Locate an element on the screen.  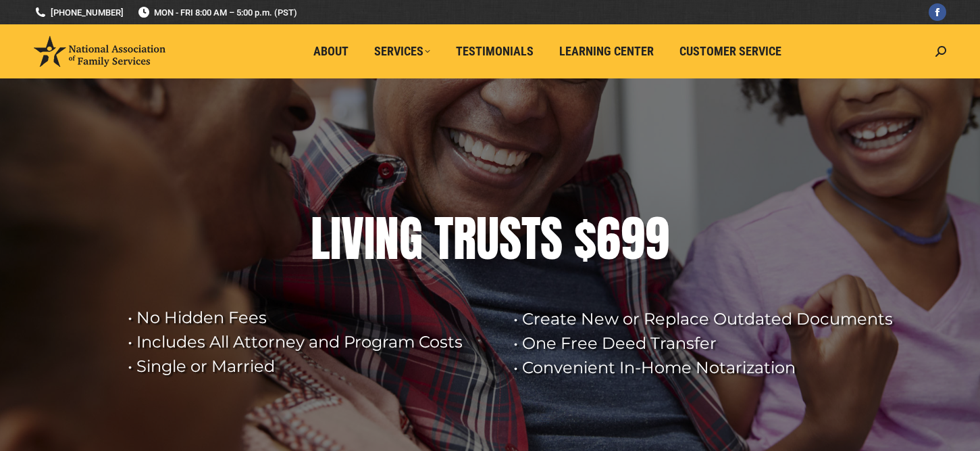
a: Facebook page opens in new window is located at coordinates (938, 12).